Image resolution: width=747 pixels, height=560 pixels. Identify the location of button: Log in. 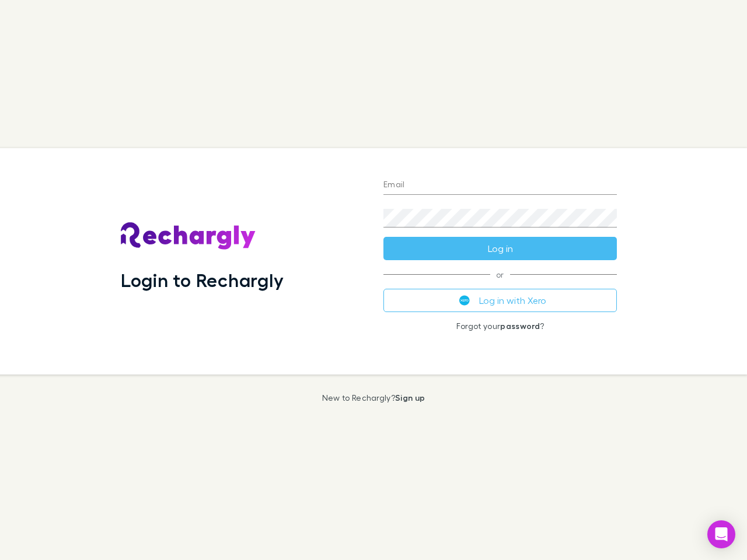
(500, 248).